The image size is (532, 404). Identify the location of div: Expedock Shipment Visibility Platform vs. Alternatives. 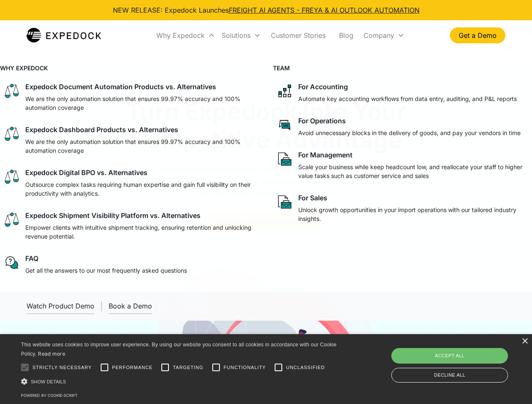
(113, 215).